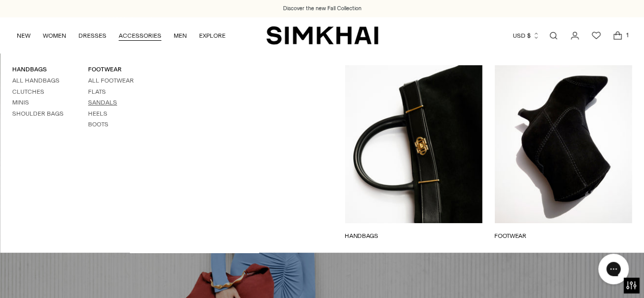 This screenshot has width=644, height=298. I want to click on a: EXPLORE, so click(212, 36).